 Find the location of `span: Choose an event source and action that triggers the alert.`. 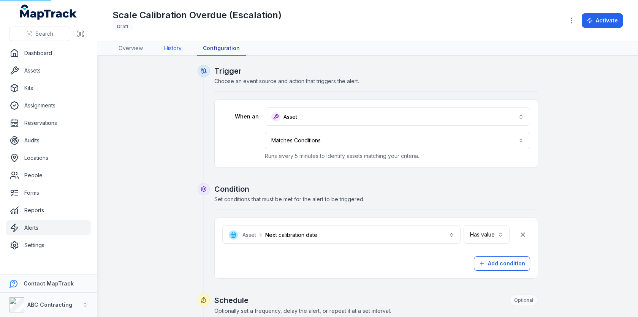

span: Choose an event source and action that triggers the alert. is located at coordinates (287, 81).